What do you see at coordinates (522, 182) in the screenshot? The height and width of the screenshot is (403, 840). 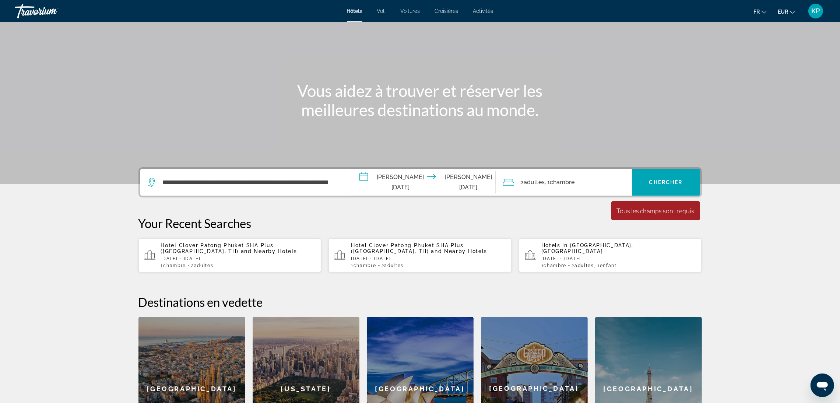 I see `font: 2` at bounding box center [522, 182].